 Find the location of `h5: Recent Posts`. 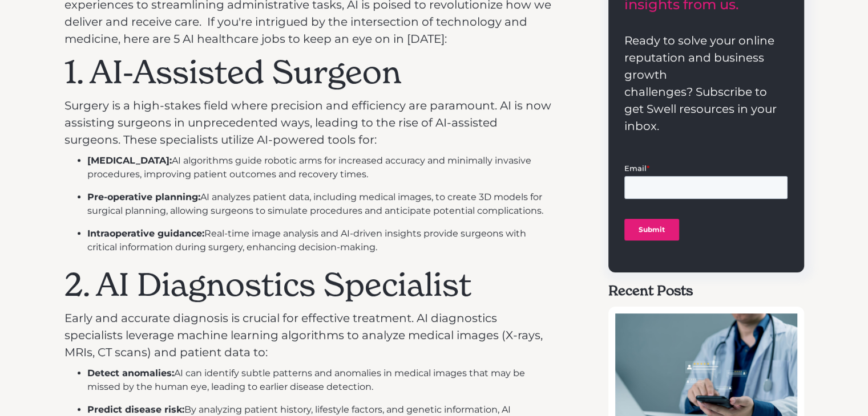

h5: Recent Posts is located at coordinates (706, 291).